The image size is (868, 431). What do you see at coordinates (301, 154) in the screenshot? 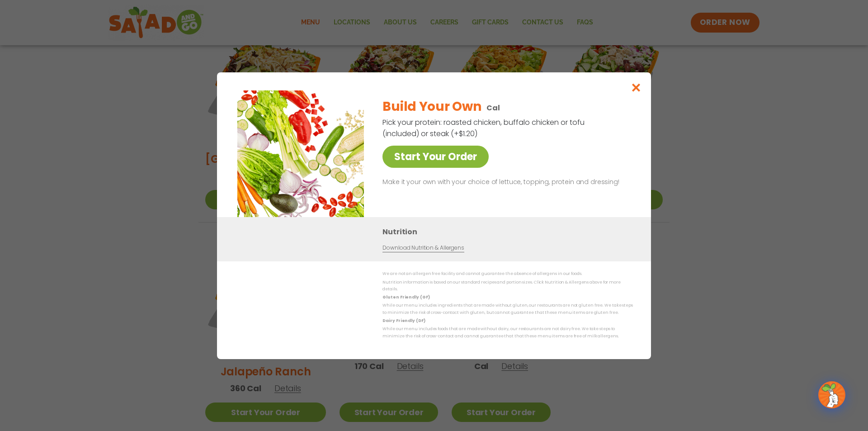
I see `img: Featured product photo for Build Your Own` at bounding box center [301, 154].